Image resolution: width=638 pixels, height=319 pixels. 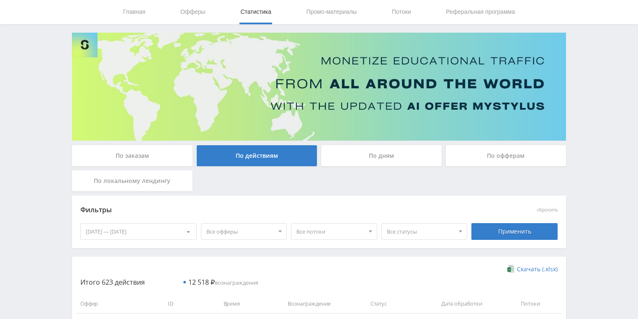 I want to click on span: Все потоки, so click(x=330, y=231).